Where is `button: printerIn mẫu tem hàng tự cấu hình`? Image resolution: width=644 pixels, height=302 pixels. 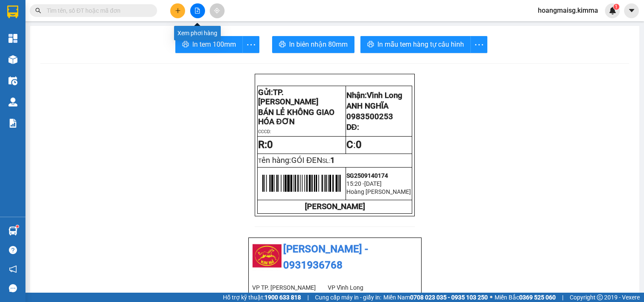
button: printerIn mẫu tem hàng tự cấu hình is located at coordinates (416, 45).